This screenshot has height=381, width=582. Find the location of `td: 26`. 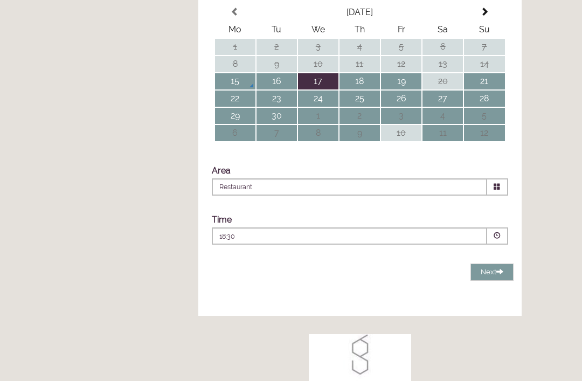

td: 26 is located at coordinates (401, 99).